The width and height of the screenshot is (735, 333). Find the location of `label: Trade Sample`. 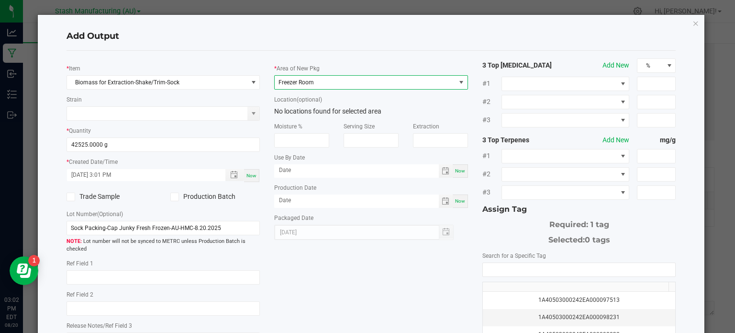

label: Trade Sample is located at coordinates (111, 196).